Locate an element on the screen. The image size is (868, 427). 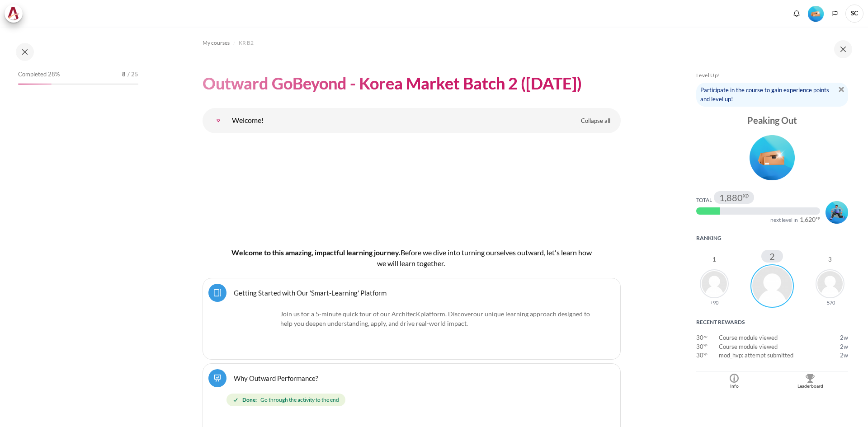
span: My courses is located at coordinates (216, 43).